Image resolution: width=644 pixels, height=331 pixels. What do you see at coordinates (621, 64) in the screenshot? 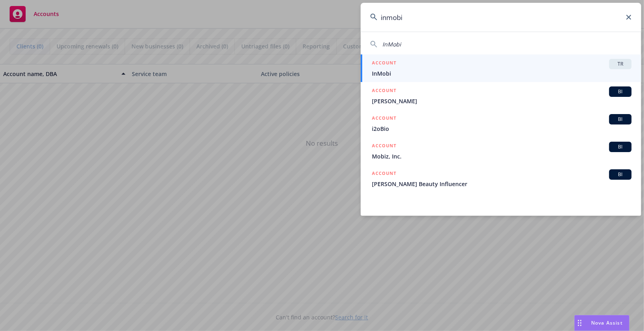
I see `span: TR` at bounding box center [621, 64].